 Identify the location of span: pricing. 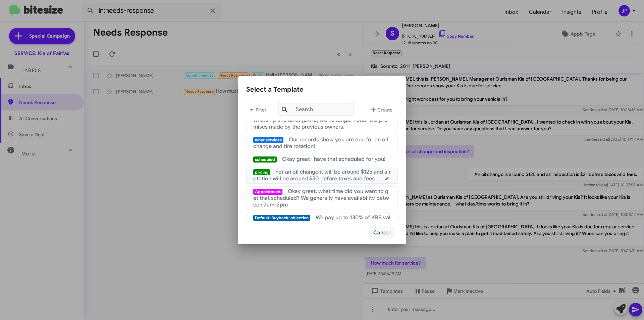
(262, 172).